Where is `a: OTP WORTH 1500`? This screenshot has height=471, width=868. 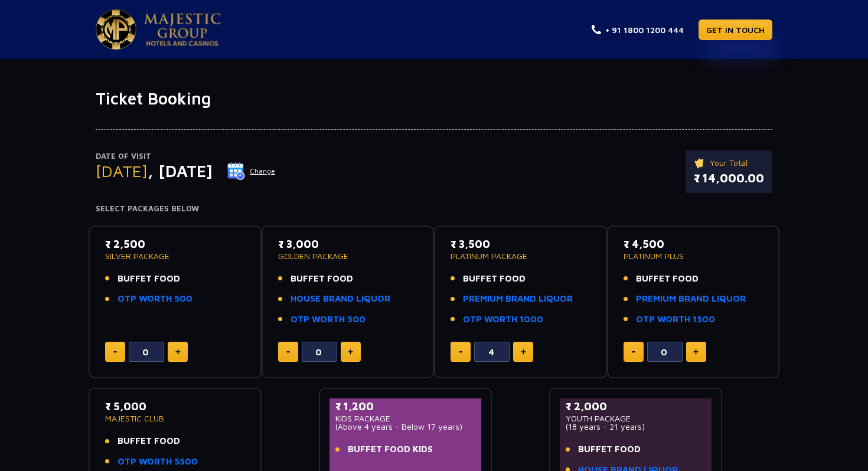 a: OTP WORTH 1500 is located at coordinates (676, 320).